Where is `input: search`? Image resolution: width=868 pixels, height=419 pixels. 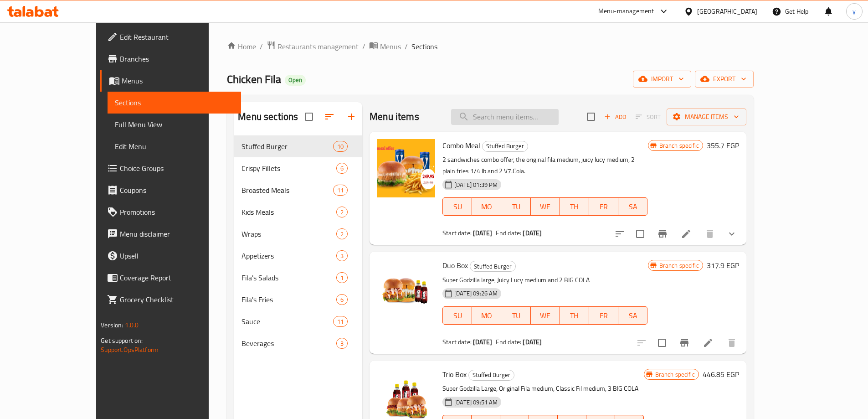
input: search is located at coordinates (505, 117).